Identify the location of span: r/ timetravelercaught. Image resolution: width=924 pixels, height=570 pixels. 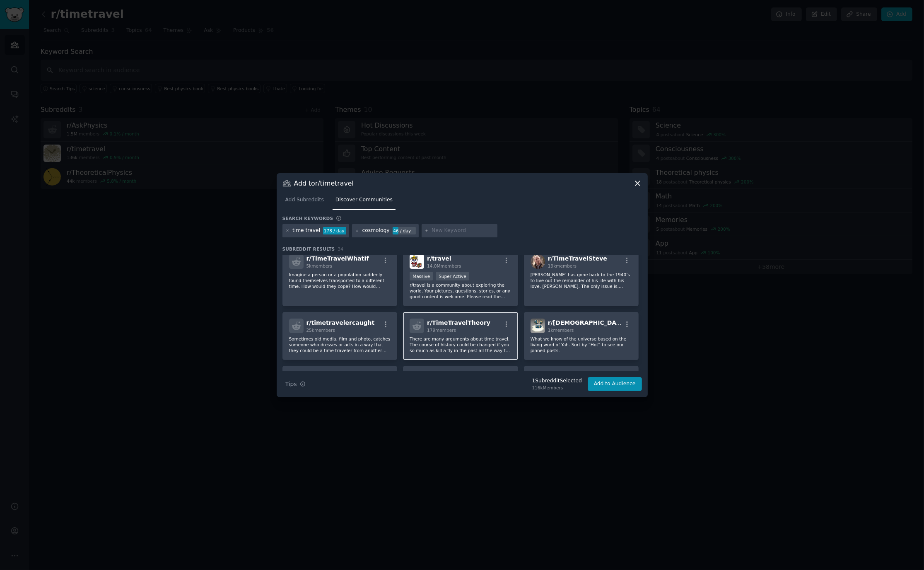
(340, 322).